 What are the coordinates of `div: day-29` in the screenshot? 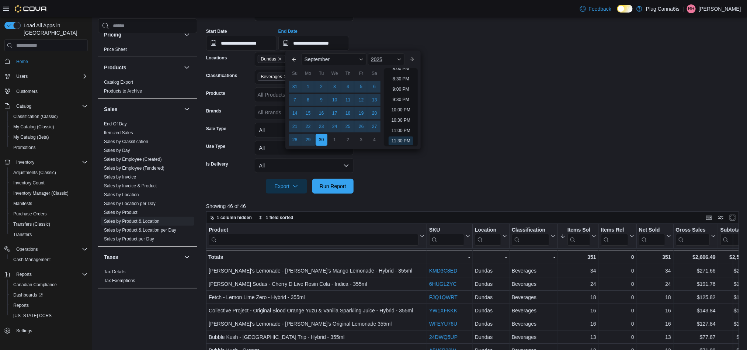 It's located at (308, 140).